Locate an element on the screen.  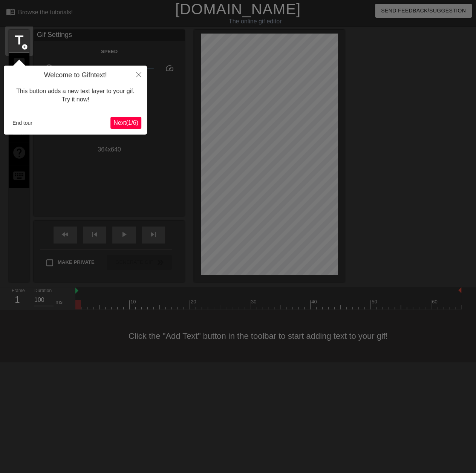
span: Next ( 1 / 6 ) is located at coordinates (126, 122).